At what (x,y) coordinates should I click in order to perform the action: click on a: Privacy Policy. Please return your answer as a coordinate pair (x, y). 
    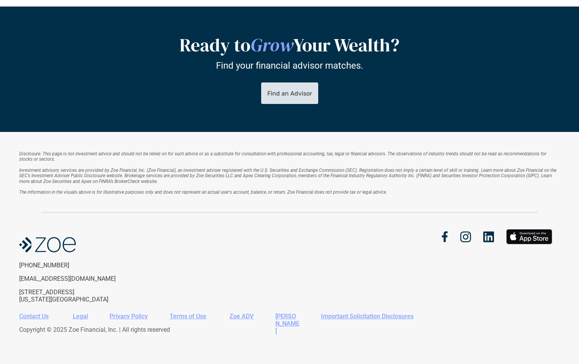
    Looking at the image, I should click on (129, 316).